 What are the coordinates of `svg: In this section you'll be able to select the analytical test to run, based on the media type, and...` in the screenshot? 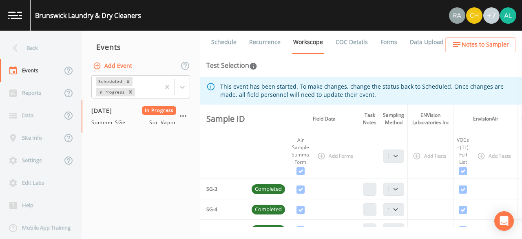 It's located at (253, 66).